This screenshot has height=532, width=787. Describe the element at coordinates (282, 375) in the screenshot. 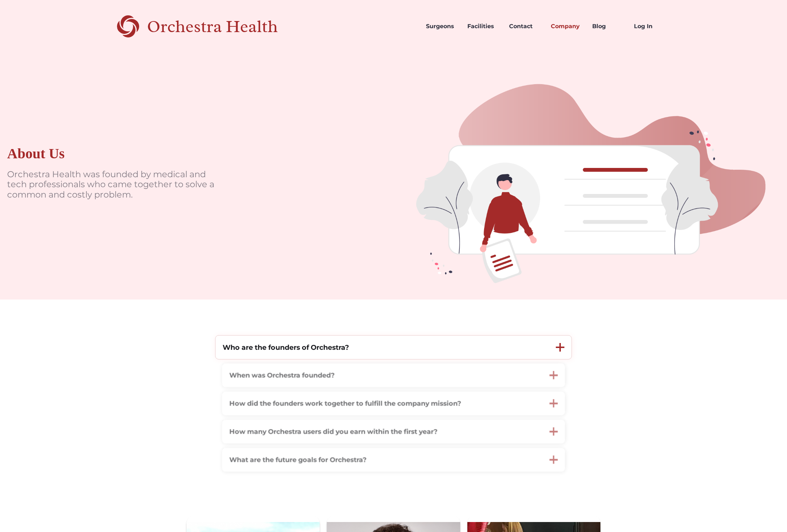

I see `strong: When was Orchestra founded?` at that location.